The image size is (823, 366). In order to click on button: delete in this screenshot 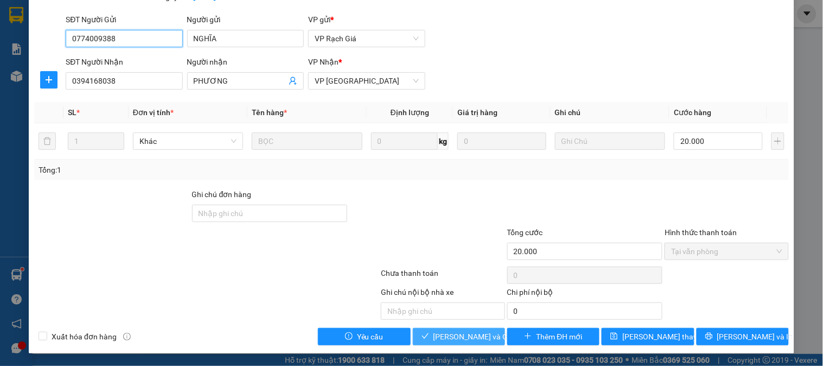, I will do `click(47, 141)`.